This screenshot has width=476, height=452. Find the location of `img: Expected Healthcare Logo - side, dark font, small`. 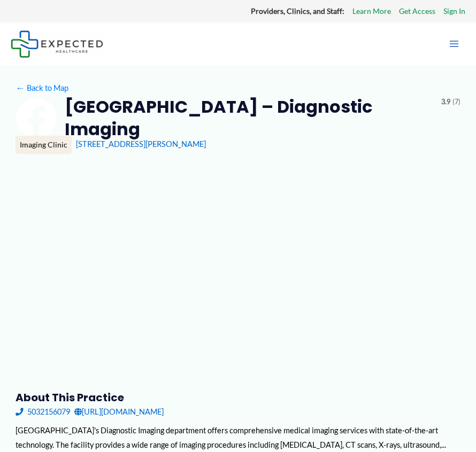

img: Expected Healthcare Logo - side, dark font, small is located at coordinates (56, 44).